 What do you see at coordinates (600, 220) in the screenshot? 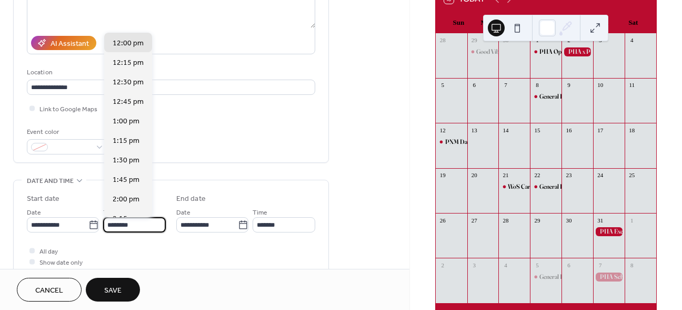
I see `div: 31` at bounding box center [600, 220].